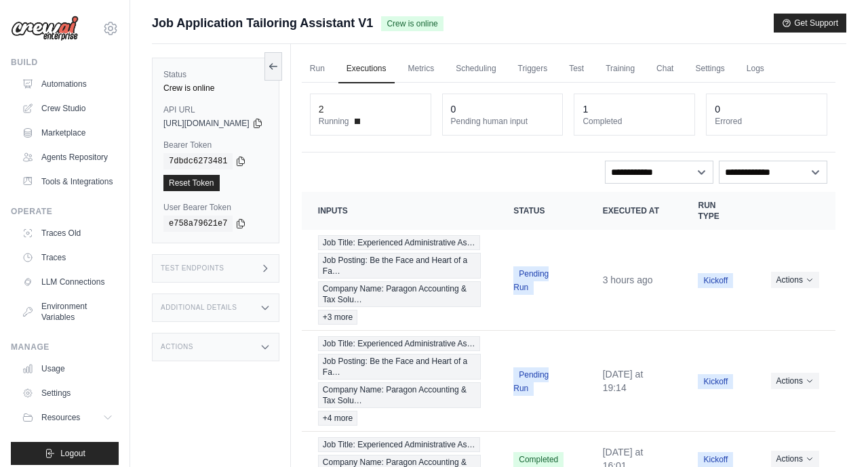 This screenshot has width=868, height=467. What do you see at coordinates (216, 88) in the screenshot?
I see `div: Crew is online` at bounding box center [216, 88].